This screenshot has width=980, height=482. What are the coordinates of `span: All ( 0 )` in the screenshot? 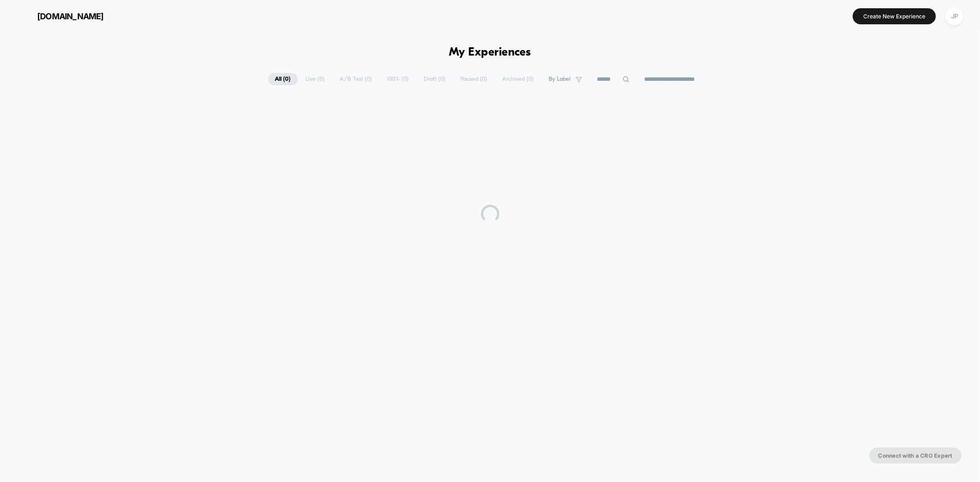 It's located at (283, 79).